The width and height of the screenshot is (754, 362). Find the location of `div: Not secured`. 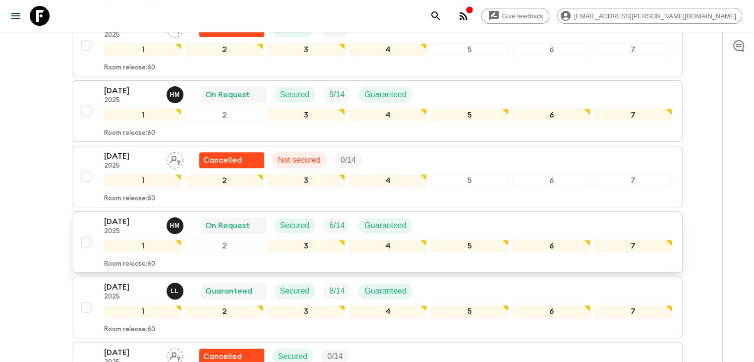

div: Not secured is located at coordinates (300, 160).